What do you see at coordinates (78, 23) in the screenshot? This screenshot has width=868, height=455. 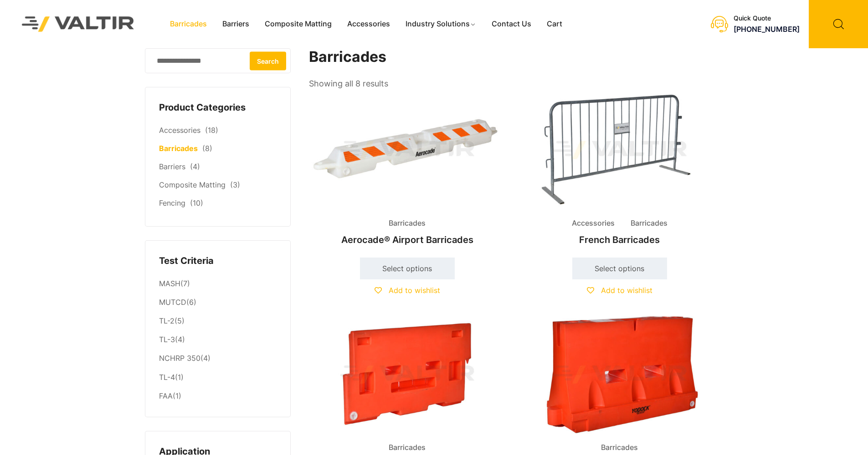 I see `img: Valtir Rentals` at bounding box center [78, 23].